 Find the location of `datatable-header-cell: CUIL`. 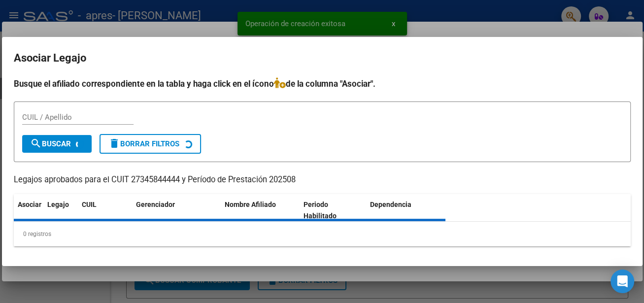

datatable-header-cell: CUIL is located at coordinates (105, 210).